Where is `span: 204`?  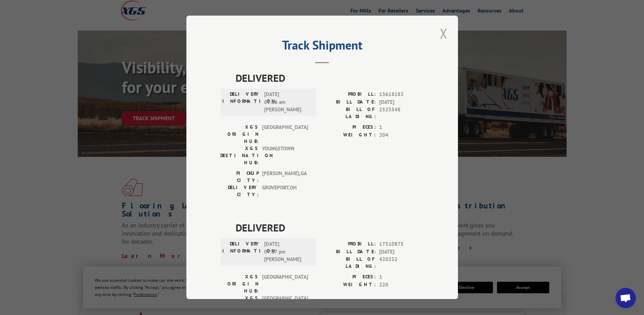
span: 204 is located at coordinates (402, 135).